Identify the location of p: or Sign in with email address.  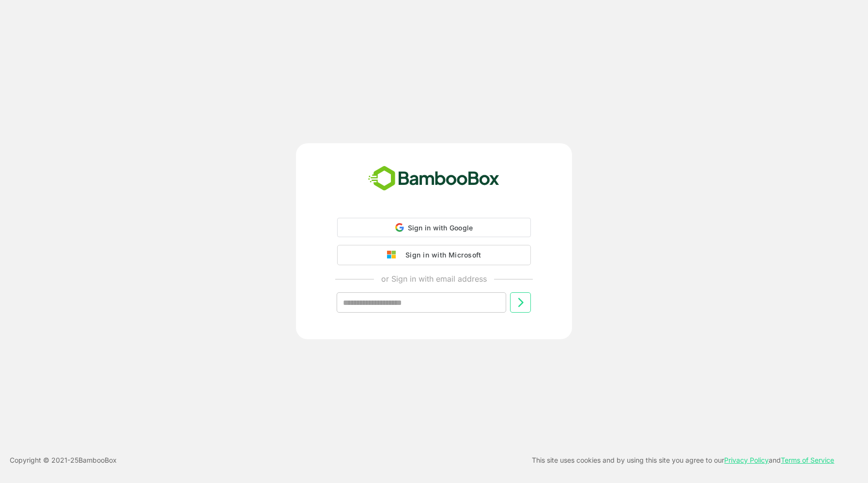
(434, 279).